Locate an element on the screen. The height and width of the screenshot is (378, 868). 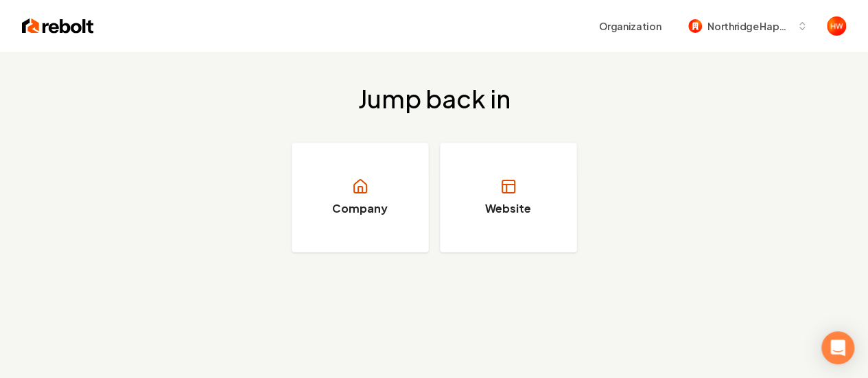
button: Organization is located at coordinates (630, 26).